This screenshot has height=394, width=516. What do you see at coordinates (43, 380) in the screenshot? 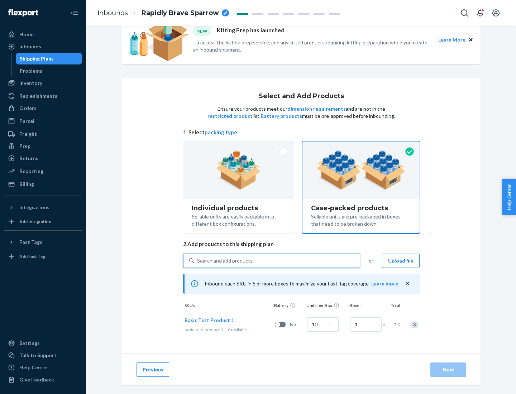
I see `button: Give Feedback` at bounding box center [43, 380].